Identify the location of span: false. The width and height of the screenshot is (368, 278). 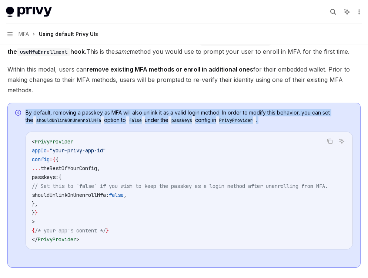
(116, 195).